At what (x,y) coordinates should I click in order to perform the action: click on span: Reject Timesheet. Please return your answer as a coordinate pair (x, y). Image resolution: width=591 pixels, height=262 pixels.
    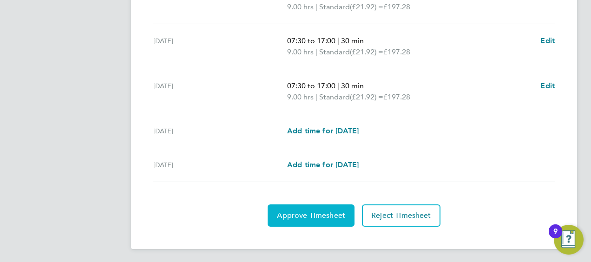
    Looking at the image, I should click on (401, 216).